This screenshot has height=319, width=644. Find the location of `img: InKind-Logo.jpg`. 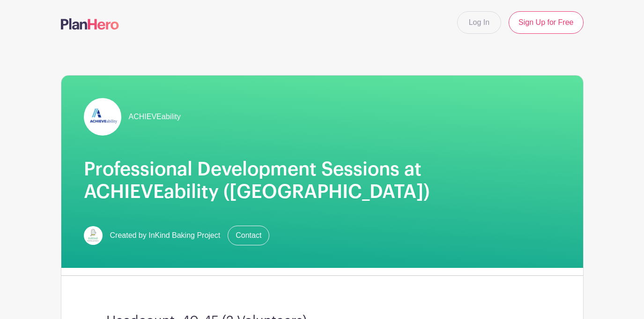

img: InKind-Logo.jpg is located at coordinates (94, 235).